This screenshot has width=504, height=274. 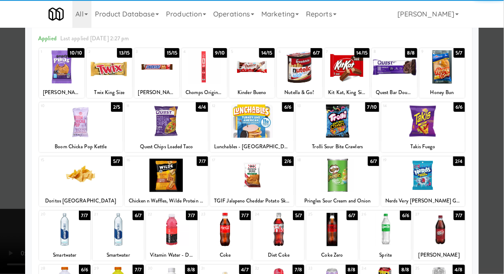 What do you see at coordinates (442, 92) in the screenshot?
I see `div: Honey Bun` at bounding box center [442, 92].